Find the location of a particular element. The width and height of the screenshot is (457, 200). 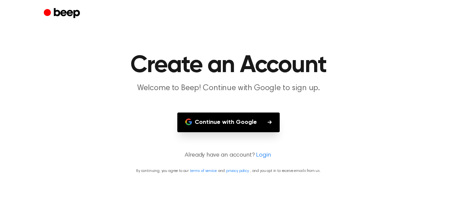

a: Login is located at coordinates (263, 156).